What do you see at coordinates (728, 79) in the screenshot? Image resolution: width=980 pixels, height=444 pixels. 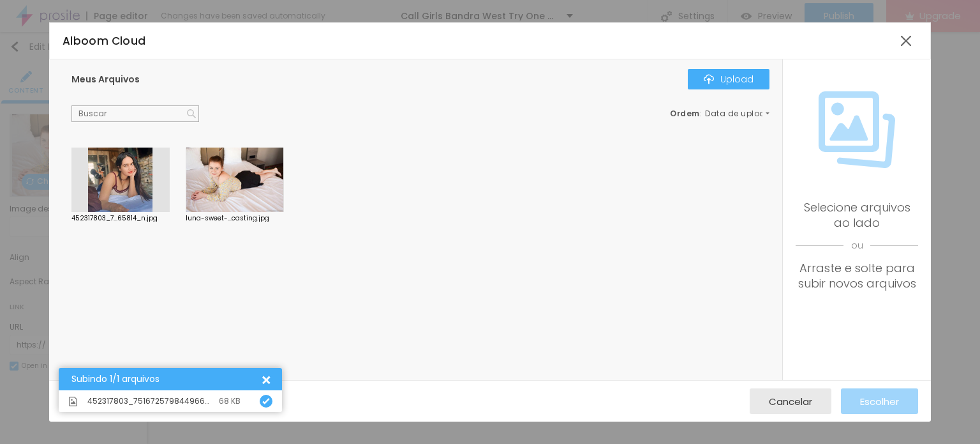 I see `div: Upload` at bounding box center [728, 79].